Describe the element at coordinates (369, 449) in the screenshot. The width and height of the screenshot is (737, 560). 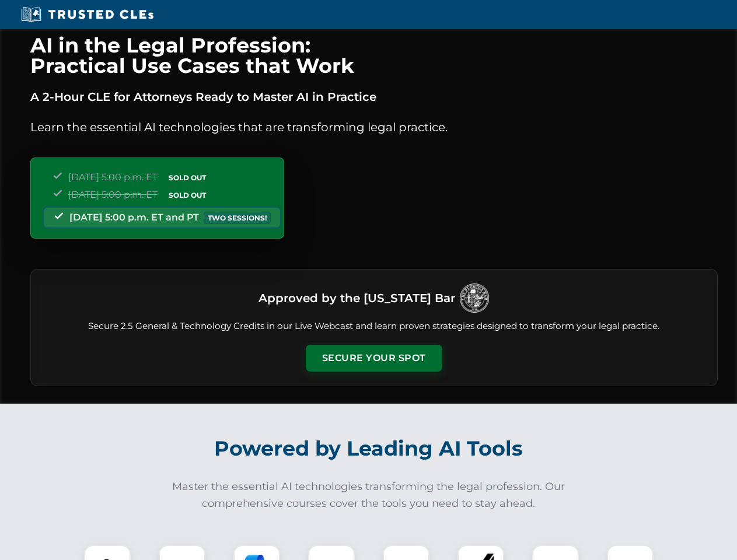
I see `h2: Powered by Leading AI Tools` at that location.